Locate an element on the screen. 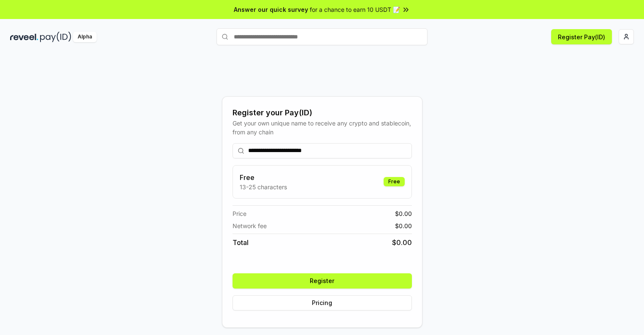 Image resolution: width=644 pixels, height=335 pixels. h3: Free is located at coordinates (263, 177).